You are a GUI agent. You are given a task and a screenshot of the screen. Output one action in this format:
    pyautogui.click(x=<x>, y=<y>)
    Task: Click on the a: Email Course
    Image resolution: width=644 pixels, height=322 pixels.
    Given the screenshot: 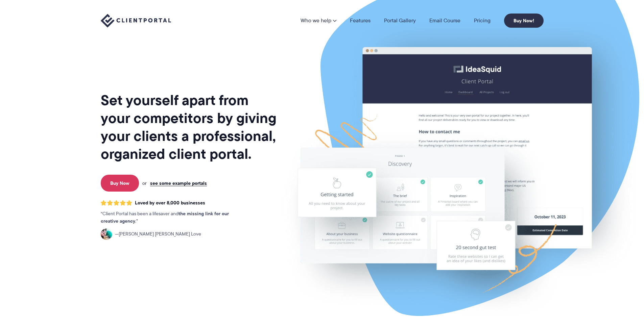 What is the action you would take?
    pyautogui.click(x=445, y=20)
    